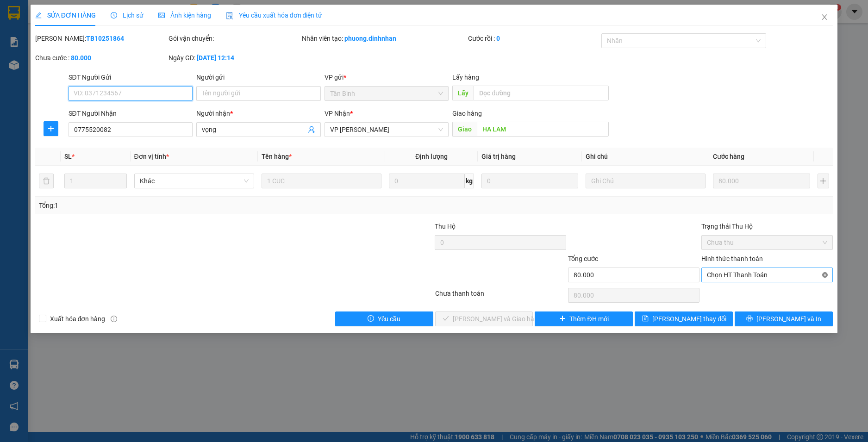  Describe the element at coordinates (276, 156) in the screenshot. I see `span: Tên hàng` at that location.